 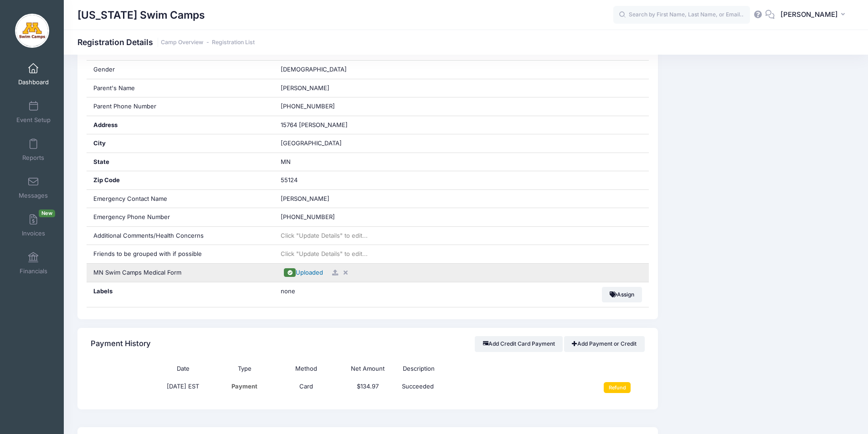 What do you see at coordinates (681, 15) in the screenshot?
I see `input: Search by First Name, Last Name, or Email...` at bounding box center [681, 15].